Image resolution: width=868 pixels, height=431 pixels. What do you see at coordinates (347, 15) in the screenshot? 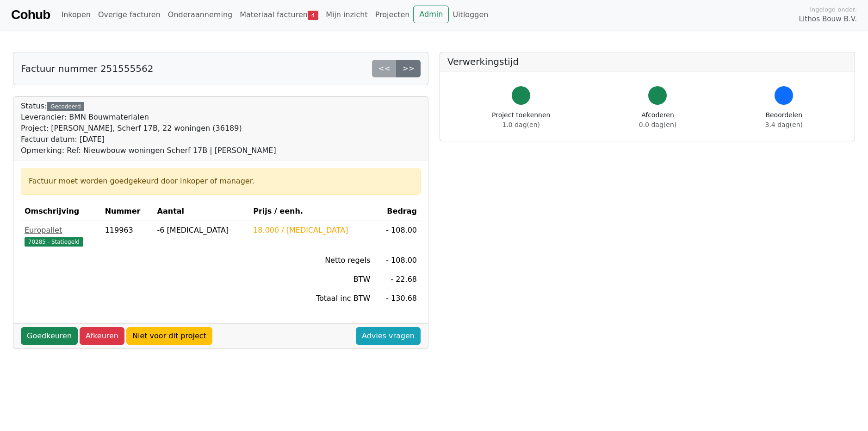
I see `a: Mijn inzicht` at bounding box center [347, 15].